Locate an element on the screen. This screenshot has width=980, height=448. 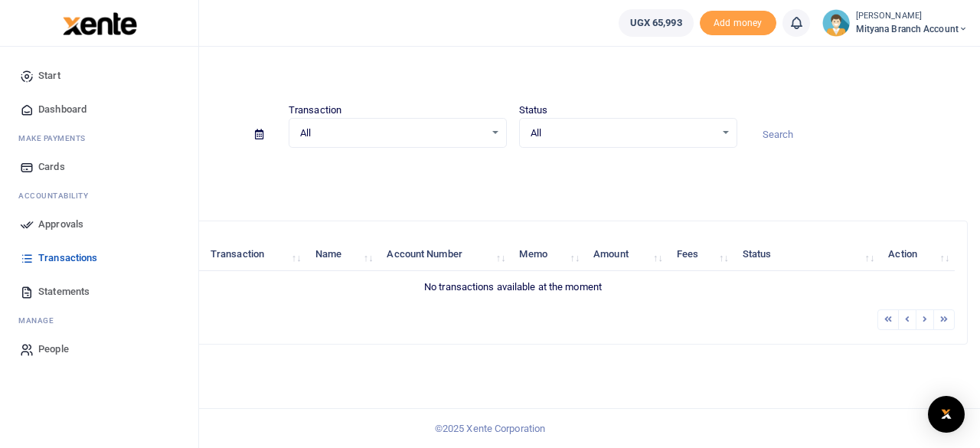
a: logo-small logo-large logo-large is located at coordinates (99, 22).